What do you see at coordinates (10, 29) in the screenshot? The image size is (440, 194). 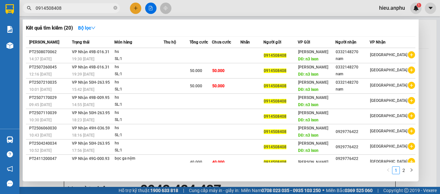 I see `img: solution-icon` at bounding box center [10, 29].